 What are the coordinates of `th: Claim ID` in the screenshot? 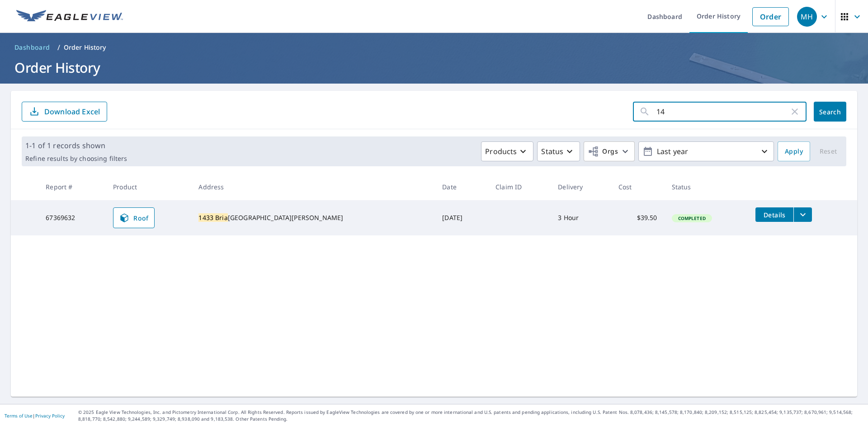 It's located at (519, 187).